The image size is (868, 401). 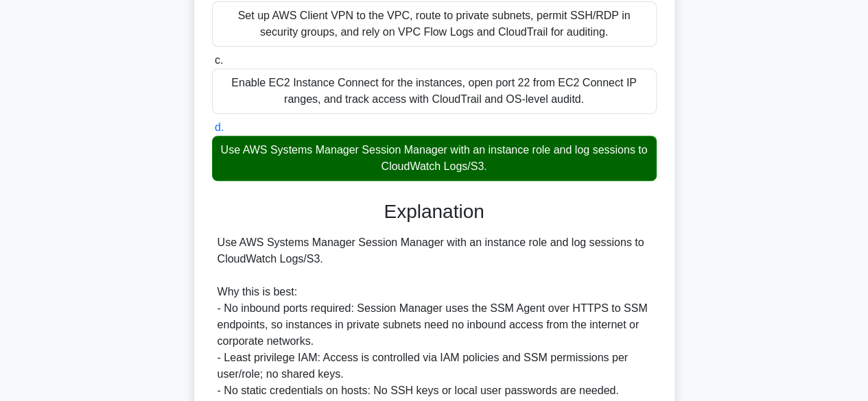 I want to click on h3: Explanation, so click(x=434, y=212).